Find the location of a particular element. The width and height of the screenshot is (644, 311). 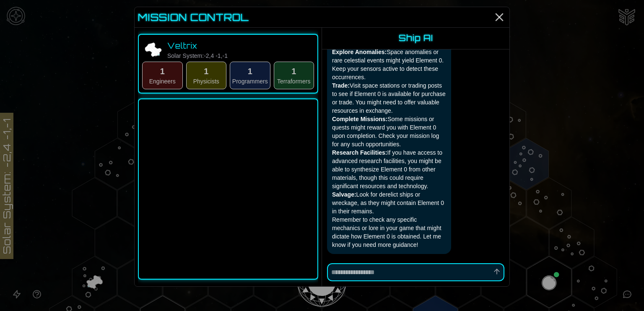

button: 1Engineers is located at coordinates (162, 76).